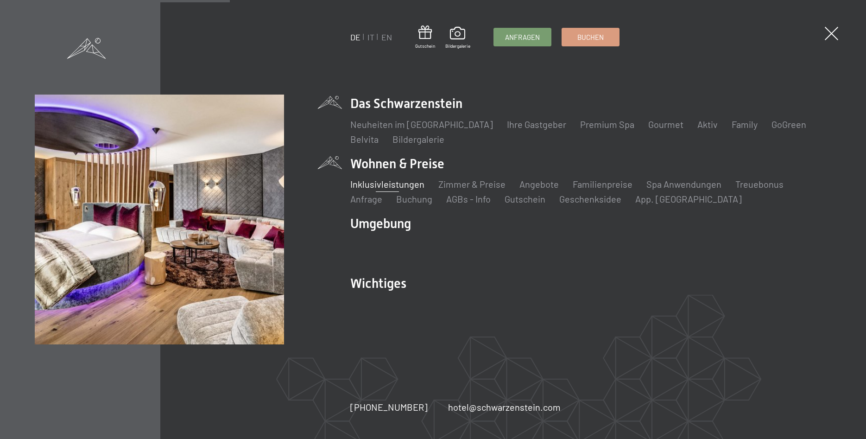 This screenshot has height=439, width=866. Describe the element at coordinates (522, 37) in the screenshot. I see `span: Anfragen` at that location.